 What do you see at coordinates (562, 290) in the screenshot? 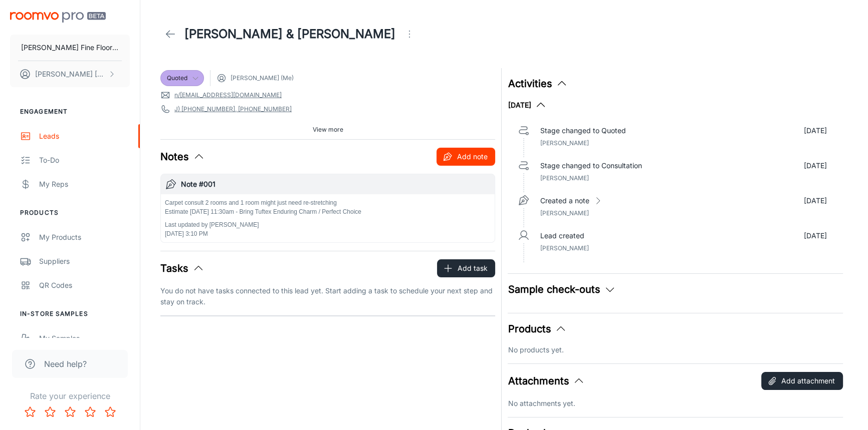
I see `button: Sample check-outs` at bounding box center [562, 290].